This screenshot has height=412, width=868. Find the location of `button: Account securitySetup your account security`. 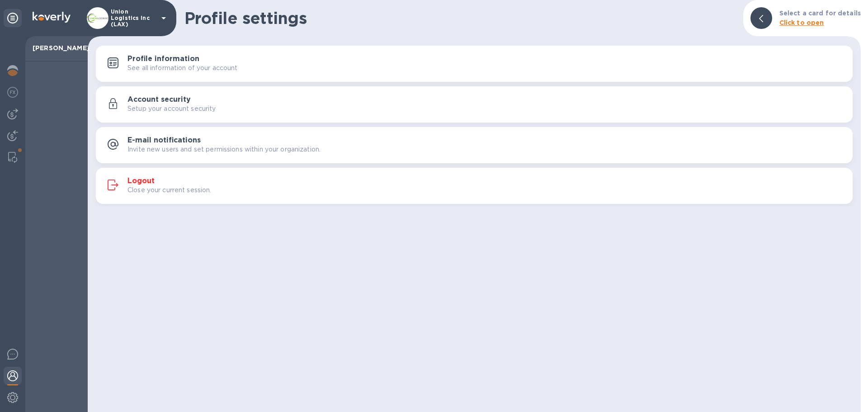

button: Account securitySetup your account security is located at coordinates (474, 104).